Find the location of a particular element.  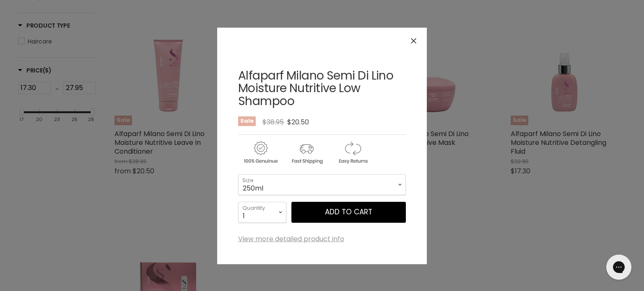

button: Open gorgias live chat is located at coordinates (17, 16).